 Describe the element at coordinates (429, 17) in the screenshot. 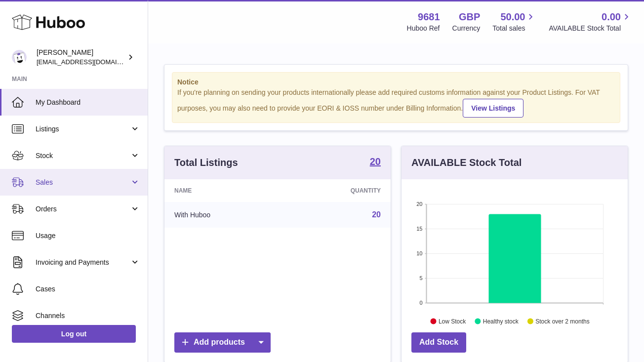

I see `strong: 9681` at that location.